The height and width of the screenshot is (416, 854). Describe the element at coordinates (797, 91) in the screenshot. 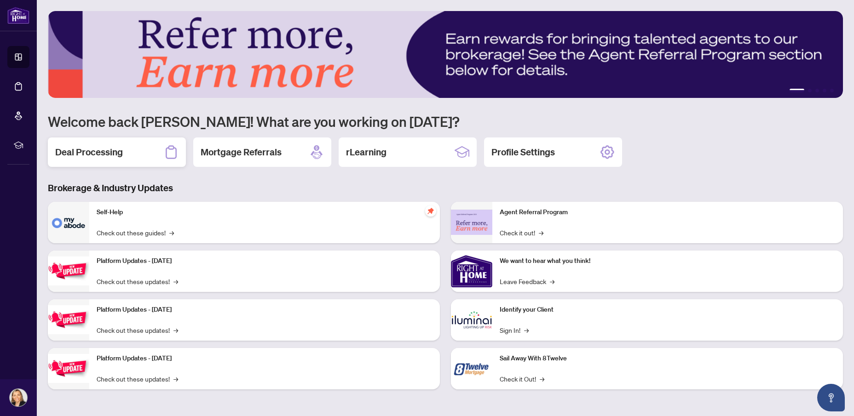

I see `button: 1` at that location.